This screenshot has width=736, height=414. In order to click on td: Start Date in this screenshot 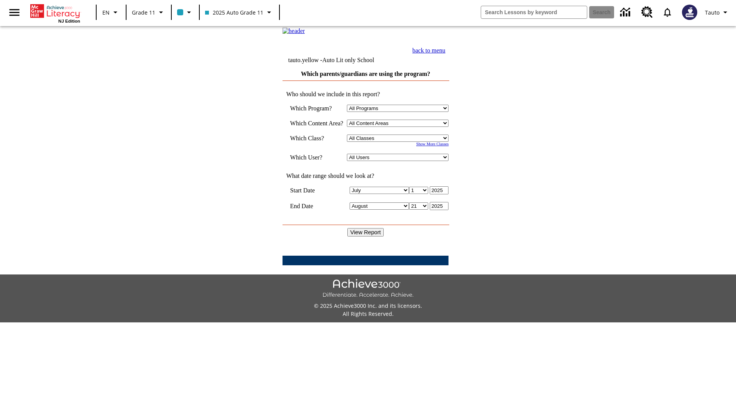, I will do `click(316, 190)`.